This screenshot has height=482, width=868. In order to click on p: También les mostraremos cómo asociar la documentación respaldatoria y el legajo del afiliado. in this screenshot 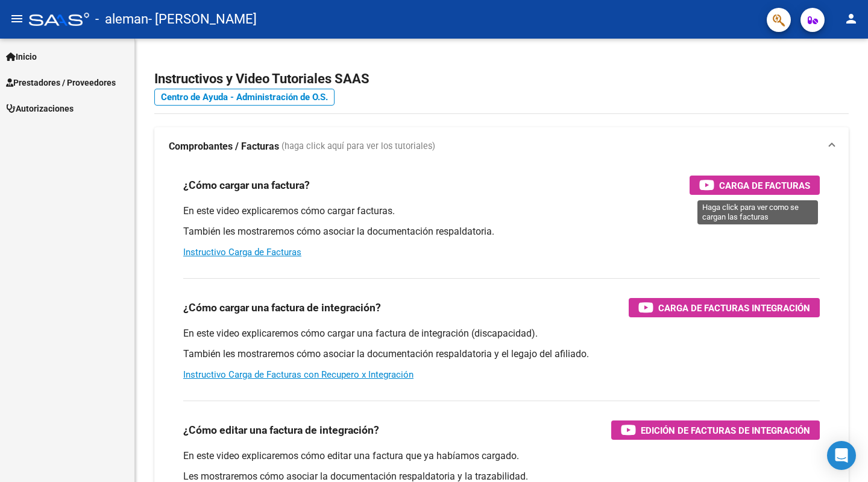, I will do `click(502, 354)`.